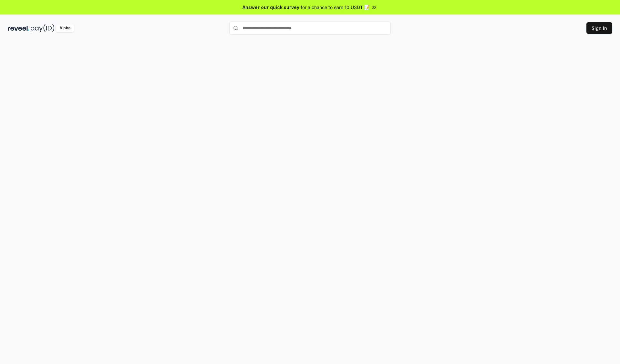 This screenshot has height=364, width=620. What do you see at coordinates (18, 28) in the screenshot?
I see `img: reveel_dark` at bounding box center [18, 28].